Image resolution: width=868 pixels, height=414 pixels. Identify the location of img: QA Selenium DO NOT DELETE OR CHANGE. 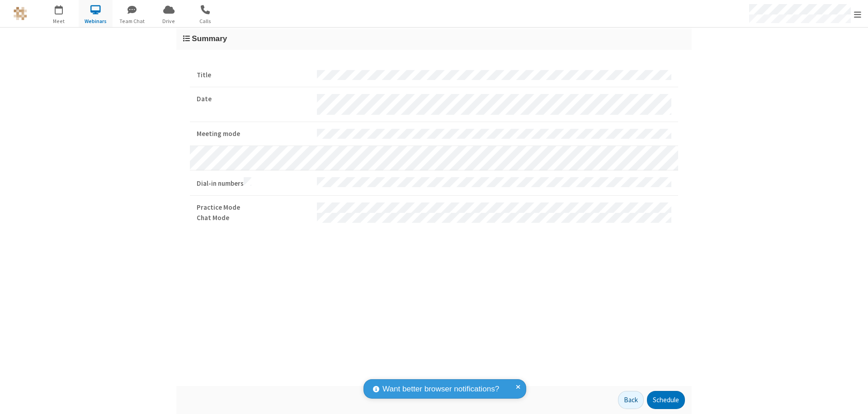
(21, 13).